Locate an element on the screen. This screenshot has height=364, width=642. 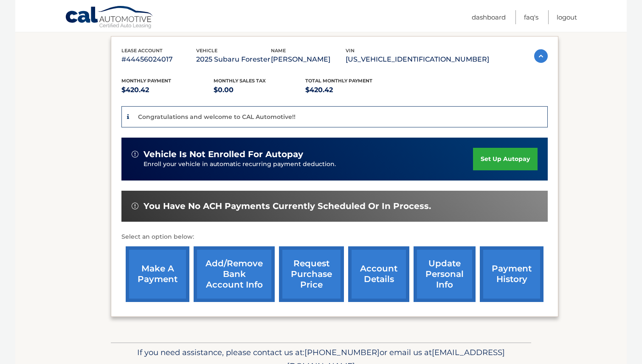
span: name is located at coordinates (278, 51).